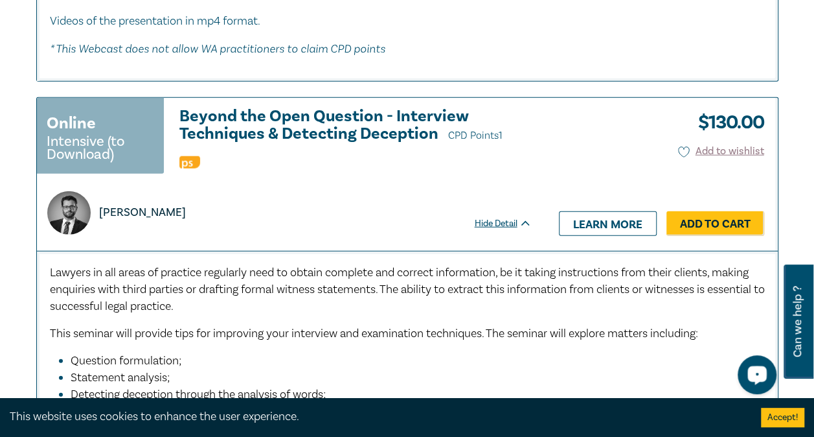 This screenshot has width=814, height=437. What do you see at coordinates (126, 360) in the screenshot?
I see `span: Question formulation;` at bounding box center [126, 360].